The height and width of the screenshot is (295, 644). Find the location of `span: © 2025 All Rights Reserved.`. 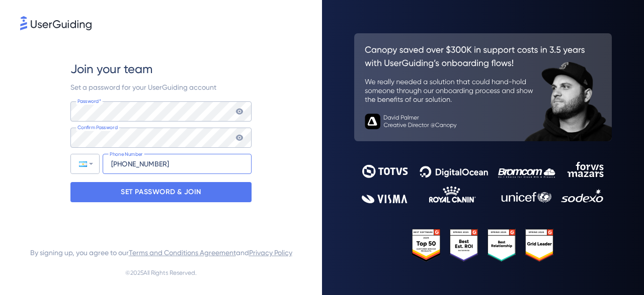

span: © 2025 All Rights Reserved. is located at coordinates (161, 273).